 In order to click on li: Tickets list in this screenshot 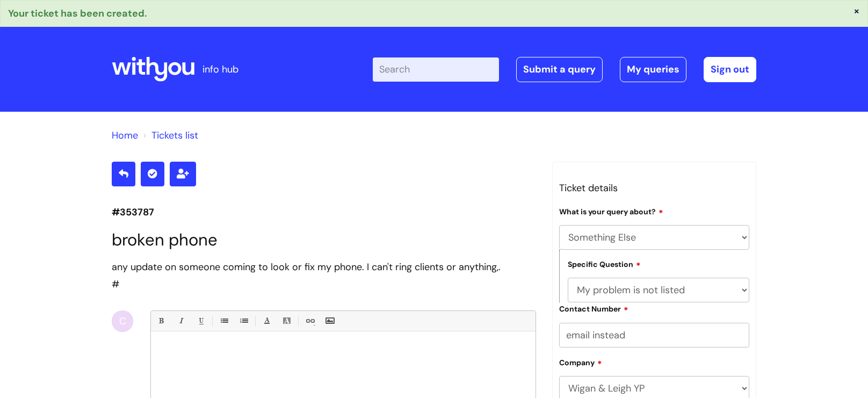, I will do `click(169, 135)`.